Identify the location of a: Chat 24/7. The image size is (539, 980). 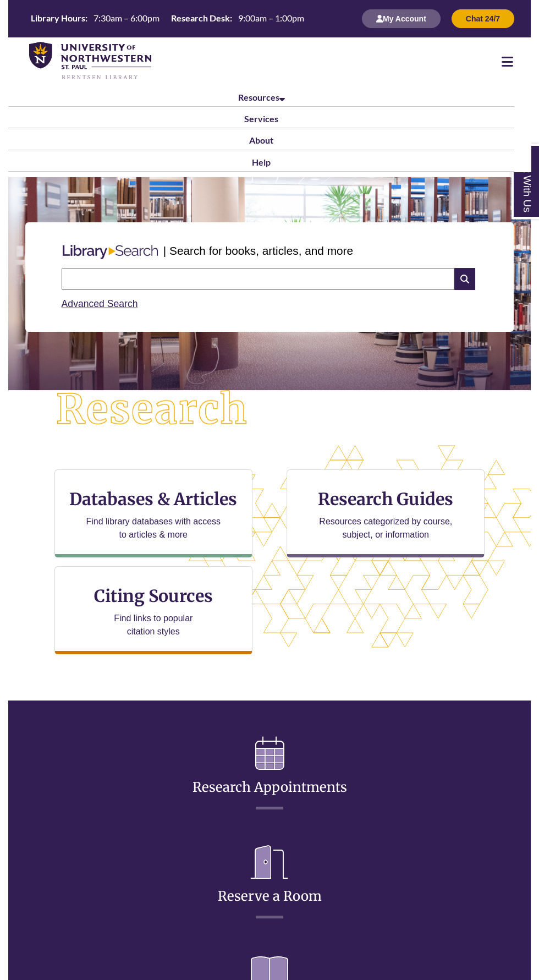
(483, 18).